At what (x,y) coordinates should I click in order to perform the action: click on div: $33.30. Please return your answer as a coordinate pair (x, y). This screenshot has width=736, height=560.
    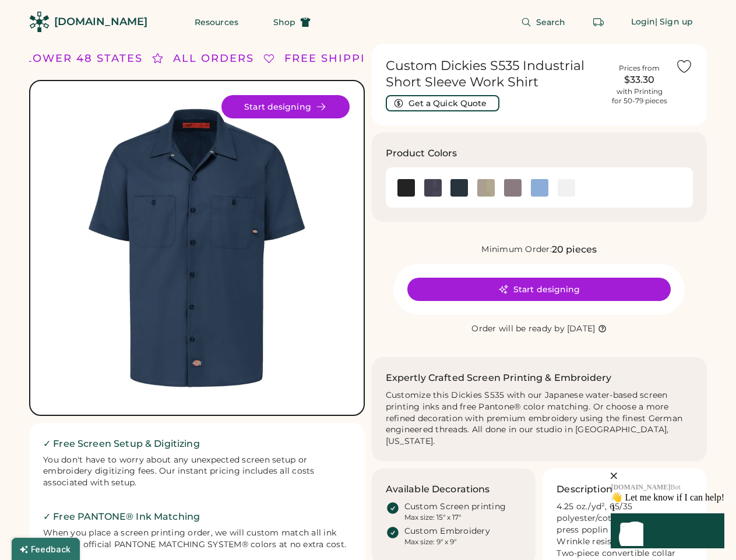
    Looking at the image, I should click on (640, 80).